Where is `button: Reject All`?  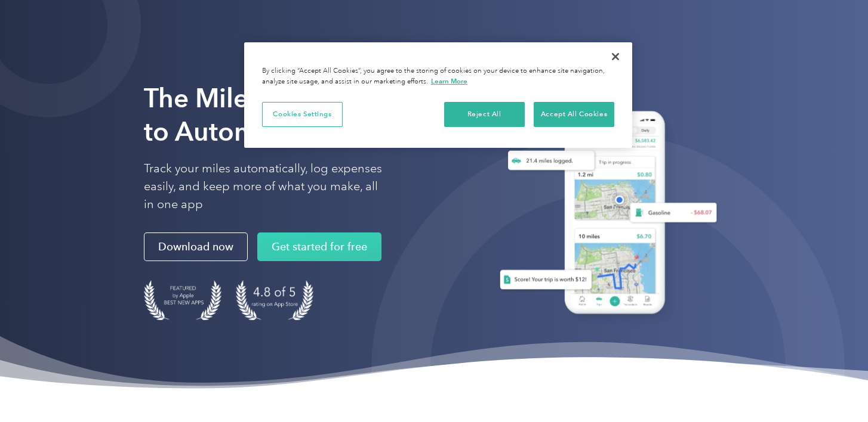
button: Reject All is located at coordinates (484, 115).